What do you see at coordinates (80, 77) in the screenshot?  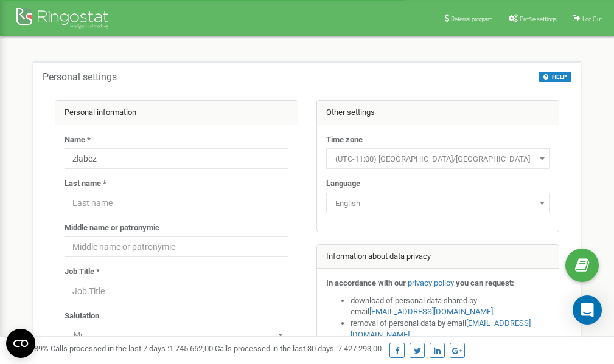 I see `h5: Personal settings` at bounding box center [80, 77].